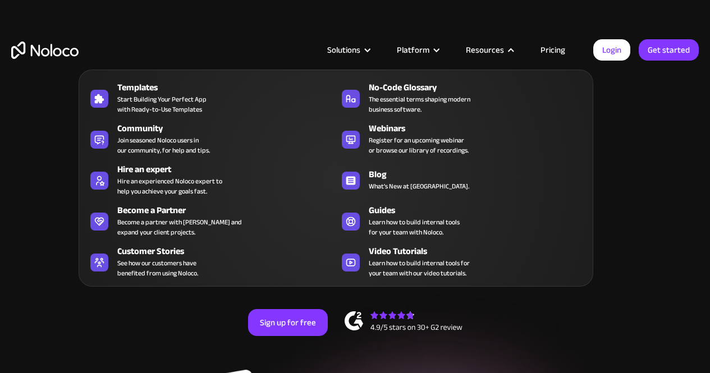 This screenshot has height=373, width=710. What do you see at coordinates (229, 252) in the screenshot?
I see `div: Customer Stories` at bounding box center [229, 252].